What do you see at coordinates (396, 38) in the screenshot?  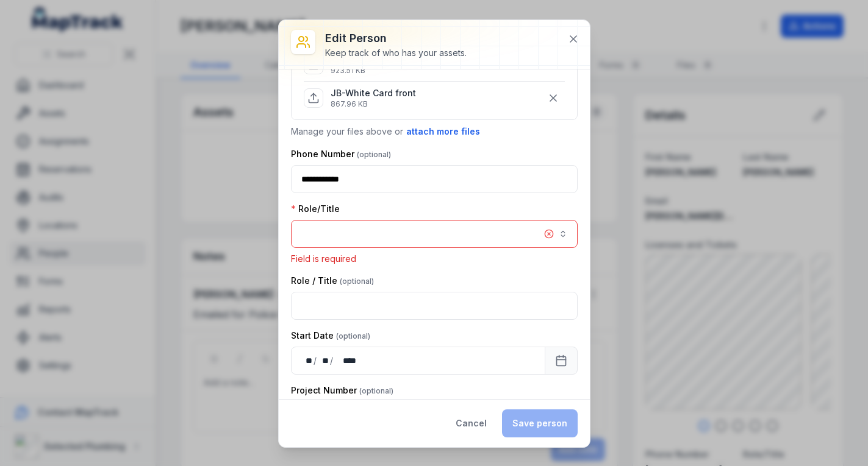 I see `h3: Edit person` at bounding box center [396, 38].